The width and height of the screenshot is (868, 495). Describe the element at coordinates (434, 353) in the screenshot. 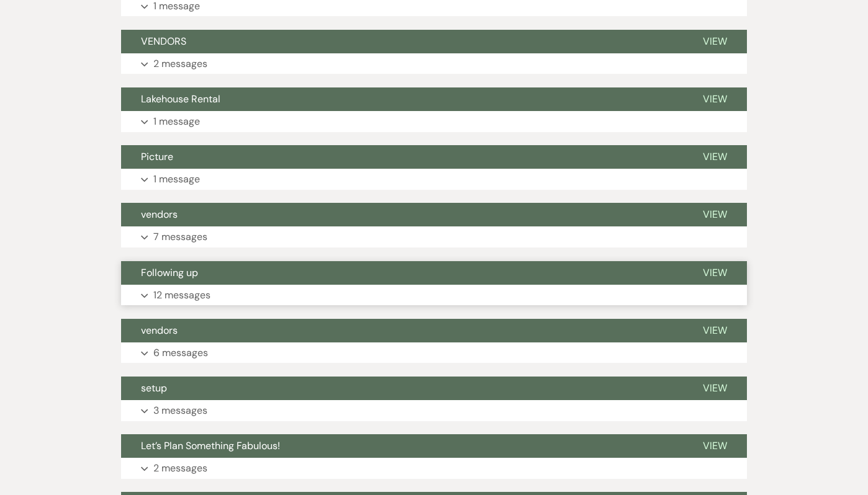

I see `button: 6 messages` at that location.